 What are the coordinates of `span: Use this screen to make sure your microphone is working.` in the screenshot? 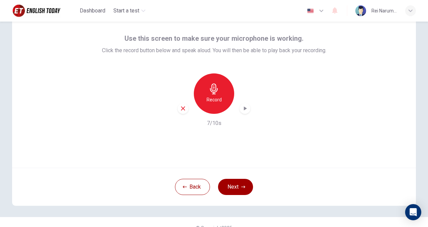 It's located at (214, 38).